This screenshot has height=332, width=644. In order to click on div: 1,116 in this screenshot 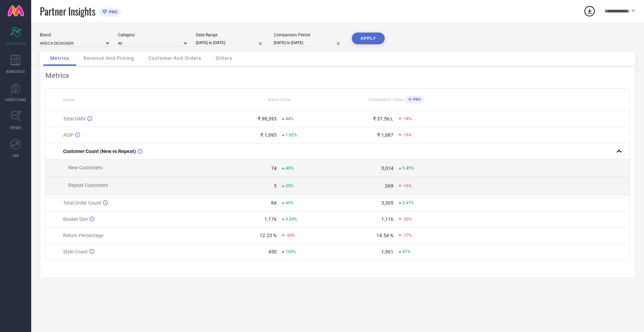, I will do `click(387, 219)`.